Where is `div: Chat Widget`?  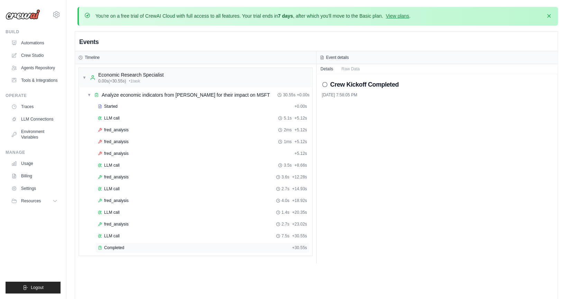 div: Chat Widget is located at coordinates (552, 282).